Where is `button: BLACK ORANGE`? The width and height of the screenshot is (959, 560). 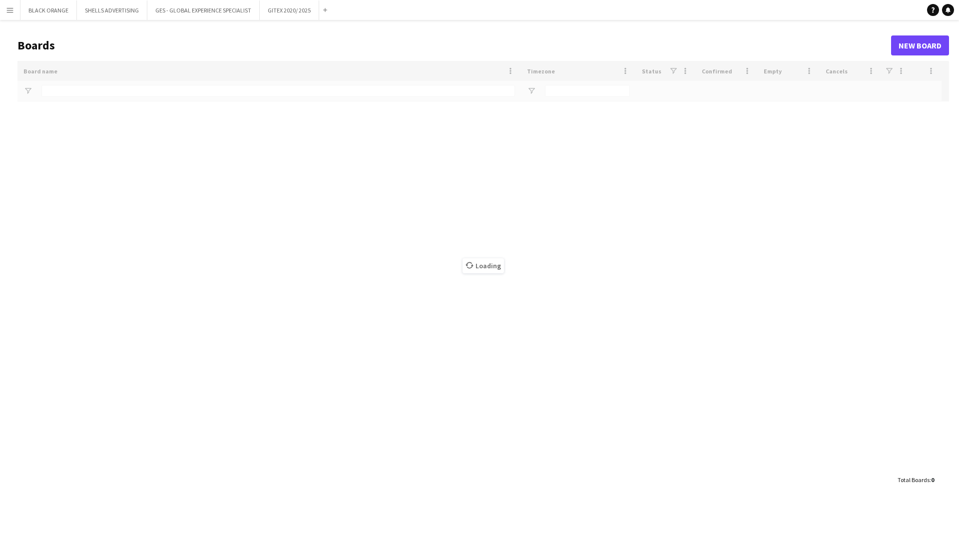
button: BLACK ORANGE is located at coordinates (48, 10).